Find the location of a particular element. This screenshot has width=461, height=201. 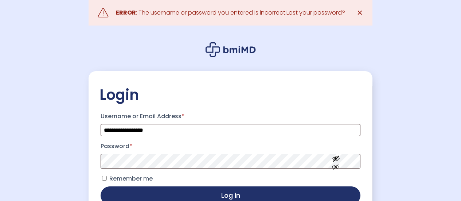

button: Show password is located at coordinates (336, 161).